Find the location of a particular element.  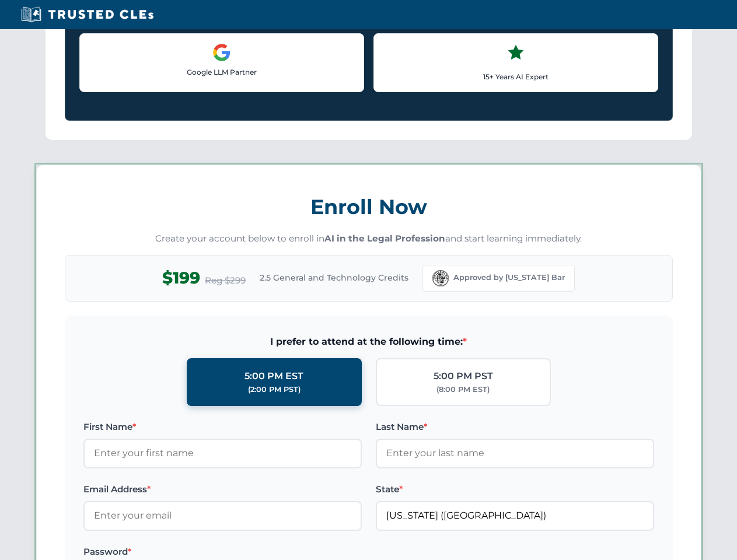

strong: AI in the Legal Profession is located at coordinates (384, 238).